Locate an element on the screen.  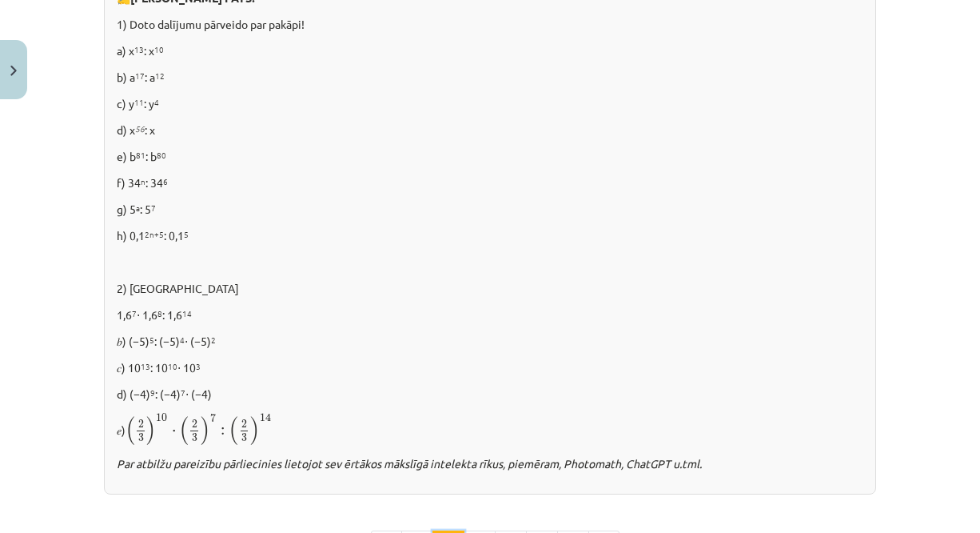
p: 1,6 ⋅ 1,6 : 1,6 is located at coordinates (490, 314).